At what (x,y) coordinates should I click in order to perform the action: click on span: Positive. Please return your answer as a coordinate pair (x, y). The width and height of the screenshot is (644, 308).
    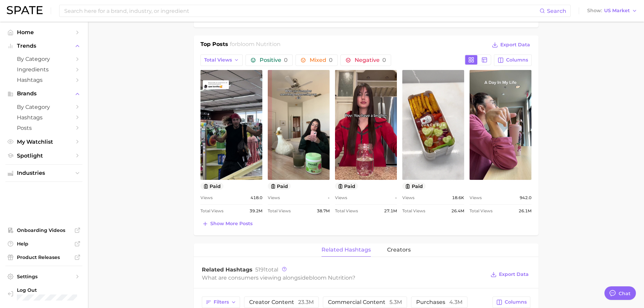
    Looking at the image, I should click on (274, 60).